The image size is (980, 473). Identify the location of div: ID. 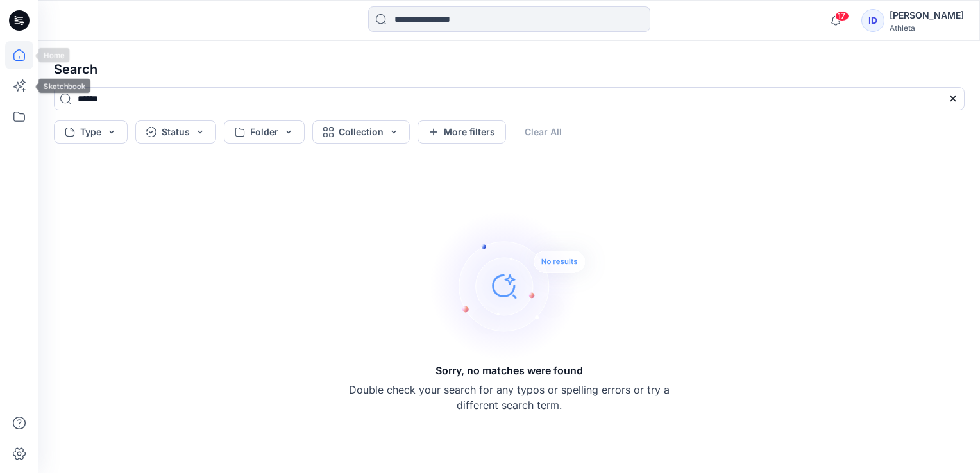
(873, 21).